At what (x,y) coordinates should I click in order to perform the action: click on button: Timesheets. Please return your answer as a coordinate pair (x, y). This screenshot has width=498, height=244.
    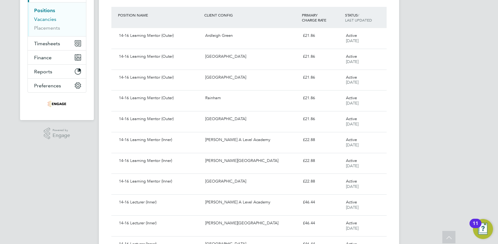
    Looking at the image, I should click on (57, 43).